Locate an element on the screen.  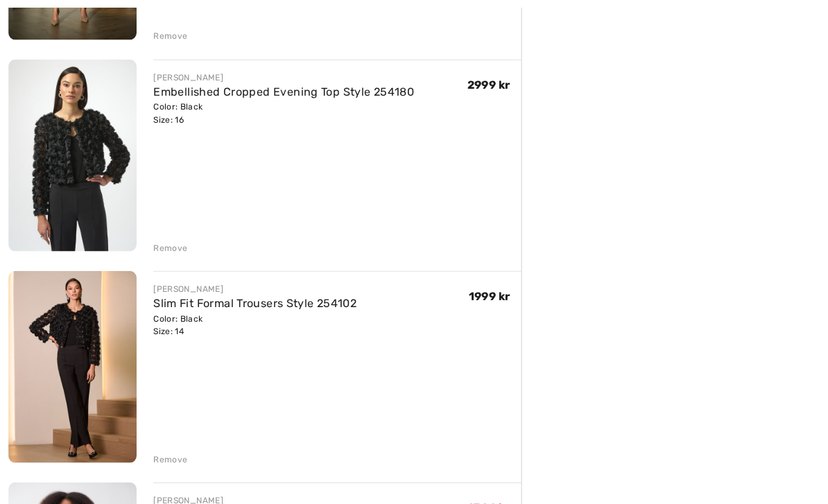
div: Color: Black Size: 16 is located at coordinates (281, 112).